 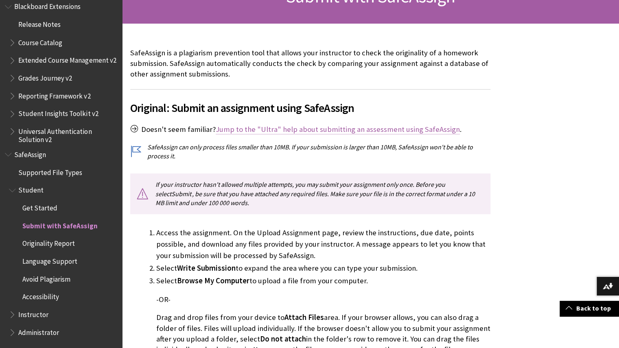 What do you see at coordinates (206, 268) in the screenshot?
I see `span: Write Submission` at bounding box center [206, 268].